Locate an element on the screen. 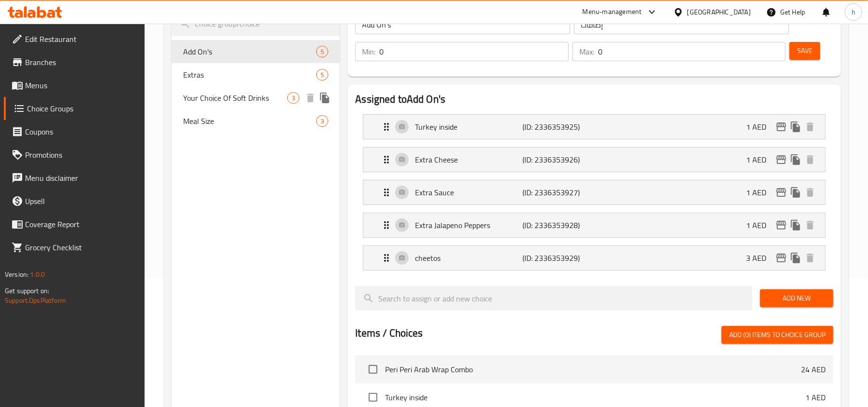 The image size is (868, 407). span: Peri Peri Arab Wrap Combo is located at coordinates (593, 370).